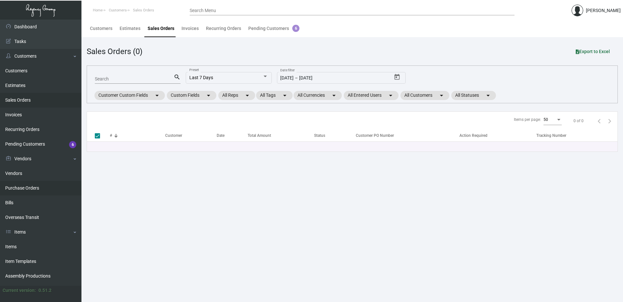 The image size is (623, 302). Describe the element at coordinates (397, 77) in the screenshot. I see `button: Open calendar` at that location.